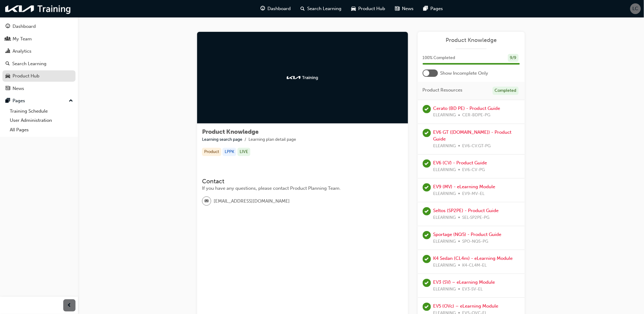 Image resolution: width=644 pixels, height=314 pixels. What do you see at coordinates (467, 234) in the screenshot?
I see `a: Sportage (NQ5) - Product Guide` at bounding box center [467, 234].